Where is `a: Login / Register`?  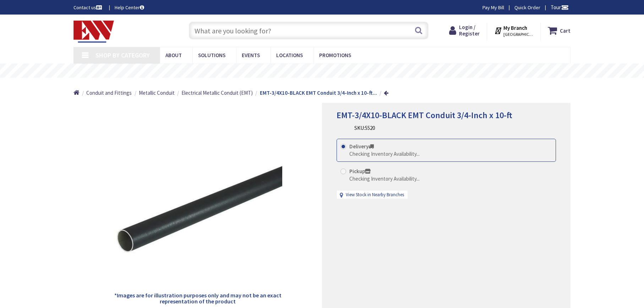
a: Login / Register is located at coordinates (465, 31).